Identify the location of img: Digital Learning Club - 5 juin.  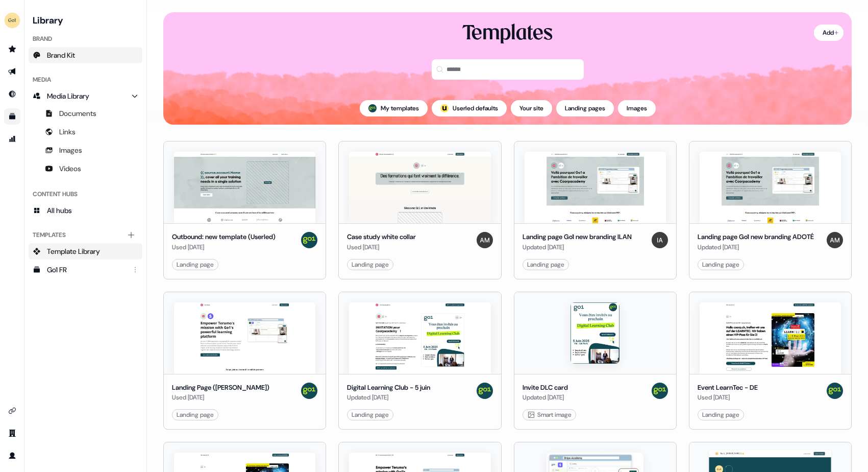
(420, 339).